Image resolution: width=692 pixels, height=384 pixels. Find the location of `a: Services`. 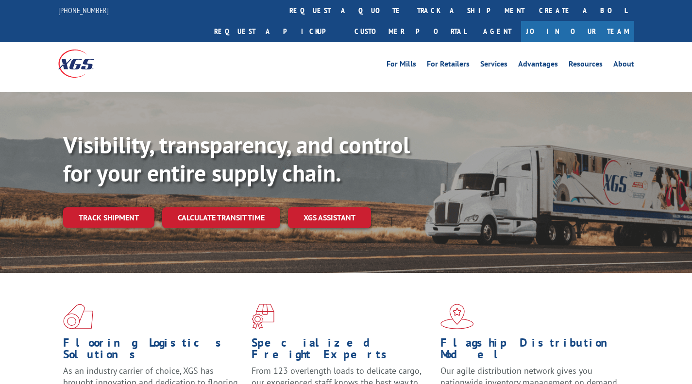

a: Services is located at coordinates (494, 66).